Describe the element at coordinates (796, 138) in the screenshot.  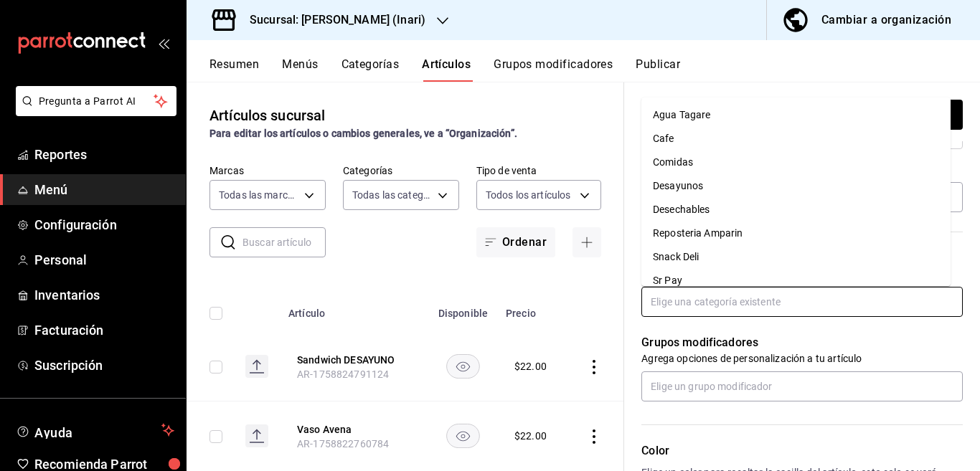
I see `li: Cafe` at that location.